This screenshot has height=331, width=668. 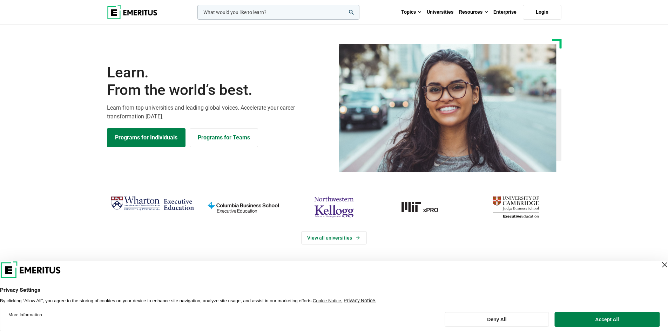 I want to click on img: columbia-business-school, so click(x=243, y=207).